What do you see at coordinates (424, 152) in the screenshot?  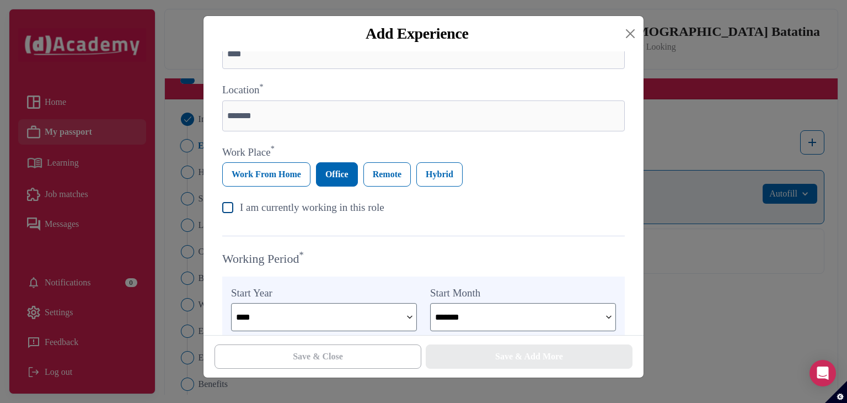 I see `label: Work Place` at bounding box center [424, 152].